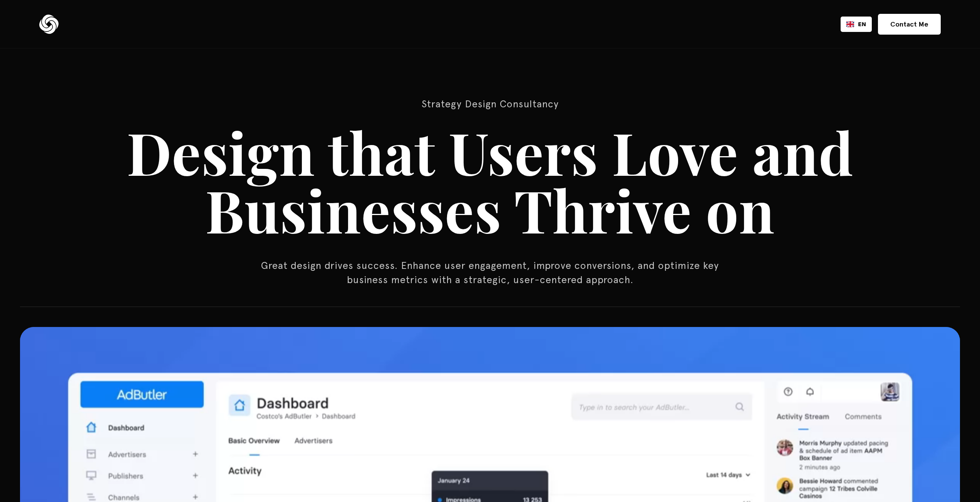  What do you see at coordinates (851, 24) in the screenshot?
I see `img: English flag` at bounding box center [851, 24].